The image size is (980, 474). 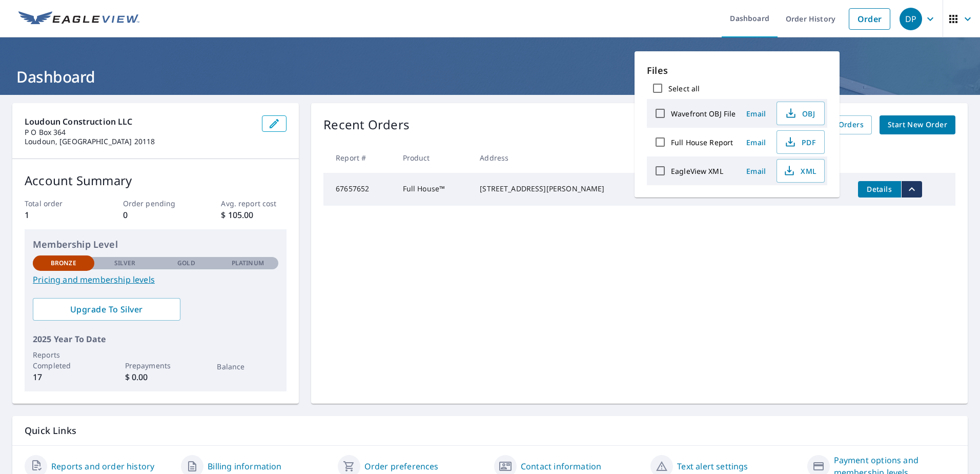 What do you see at coordinates (64, 377) in the screenshot?
I see `p: 17` at bounding box center [64, 377].